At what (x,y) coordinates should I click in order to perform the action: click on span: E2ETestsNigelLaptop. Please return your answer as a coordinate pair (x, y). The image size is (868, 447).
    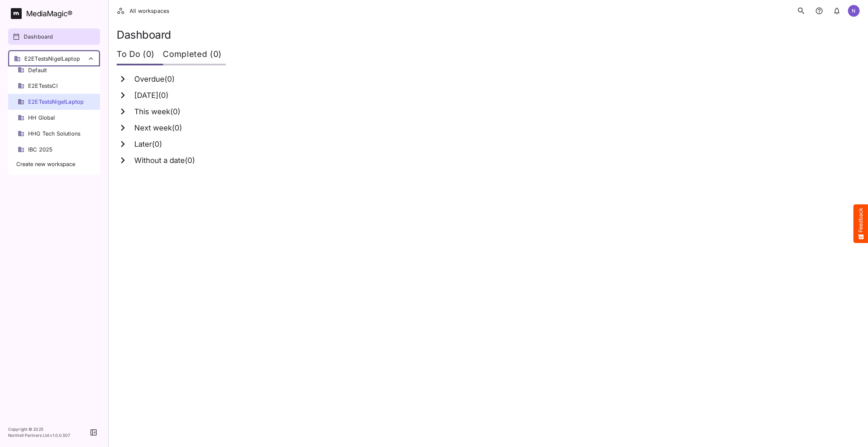
    Looking at the image, I should click on (56, 102).